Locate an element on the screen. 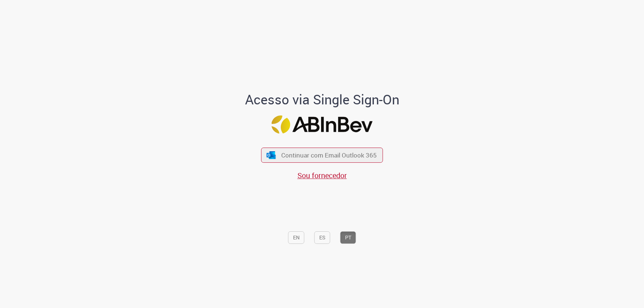 The image size is (644, 308). a: Sou fornecedor is located at coordinates (322, 175).